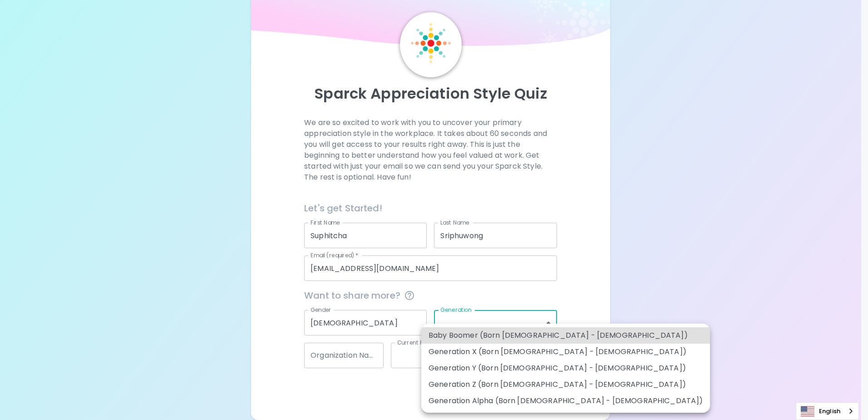 Image resolution: width=868 pixels, height=420 pixels. Describe the element at coordinates (828, 411) in the screenshot. I see `aside: Language selected: English` at that location.